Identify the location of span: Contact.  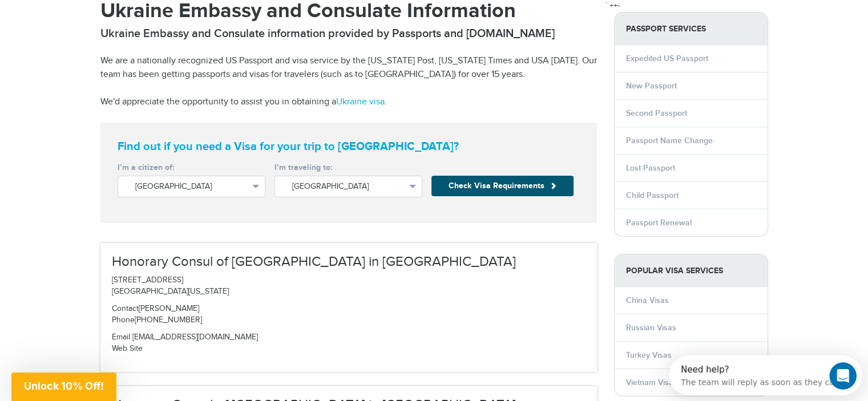
(125, 308).